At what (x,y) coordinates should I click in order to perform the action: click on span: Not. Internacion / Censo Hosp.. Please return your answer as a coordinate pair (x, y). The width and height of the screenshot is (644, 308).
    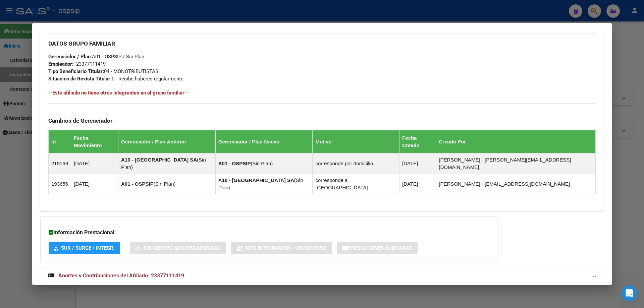
    Looking at the image, I should click on (286, 248).